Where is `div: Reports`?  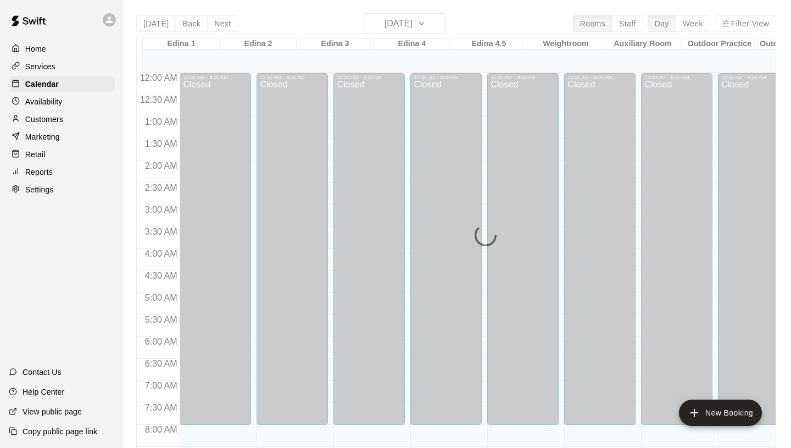 div: Reports is located at coordinates (62, 172).